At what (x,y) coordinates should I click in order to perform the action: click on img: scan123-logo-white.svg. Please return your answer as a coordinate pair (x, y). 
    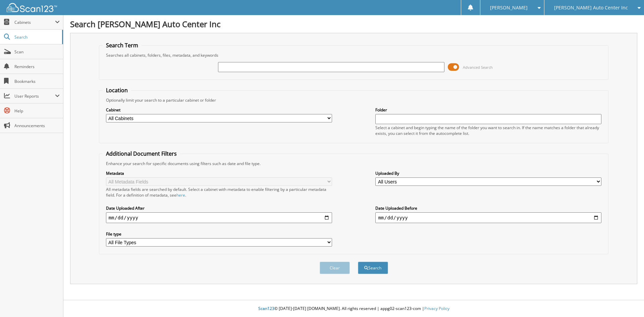
    Looking at the image, I should click on (32, 7).